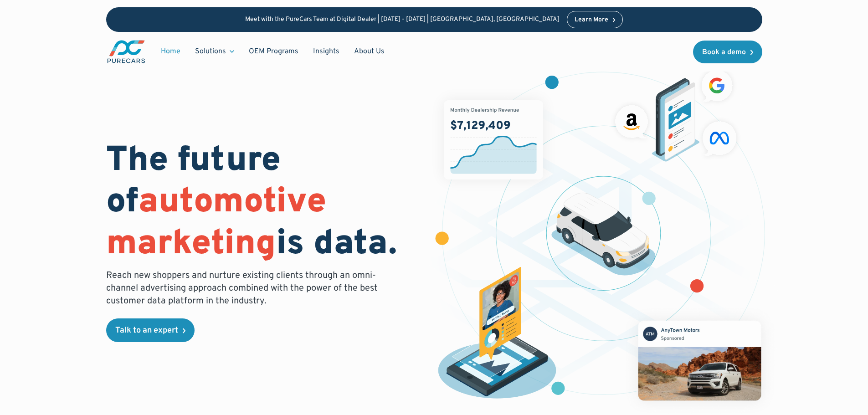 The image size is (868, 415). Describe the element at coordinates (595, 20) in the screenshot. I see `a: Learn More` at that location.